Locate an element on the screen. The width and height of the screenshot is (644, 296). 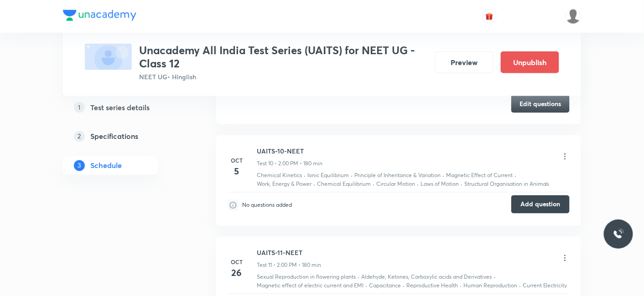
button: Unpublish is located at coordinates (530, 62).